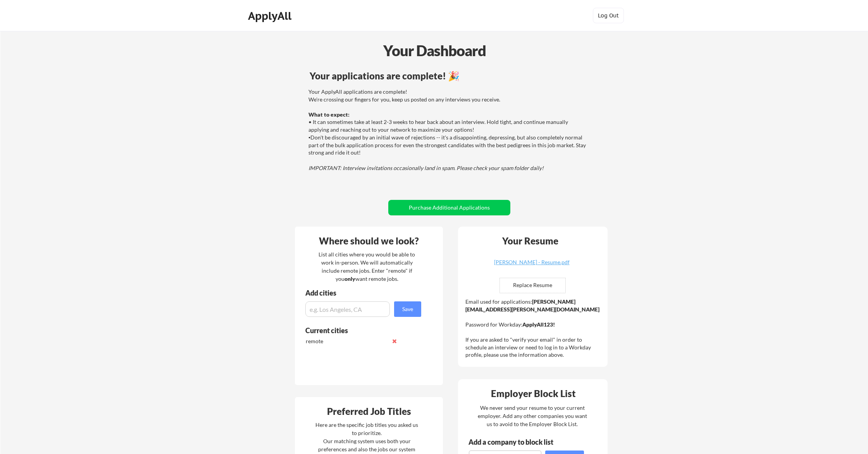 The width and height of the screenshot is (868, 454). I want to click on div: We never send your resume to your current employer. Add any other companies you want us to avoid ..., so click(532, 416).